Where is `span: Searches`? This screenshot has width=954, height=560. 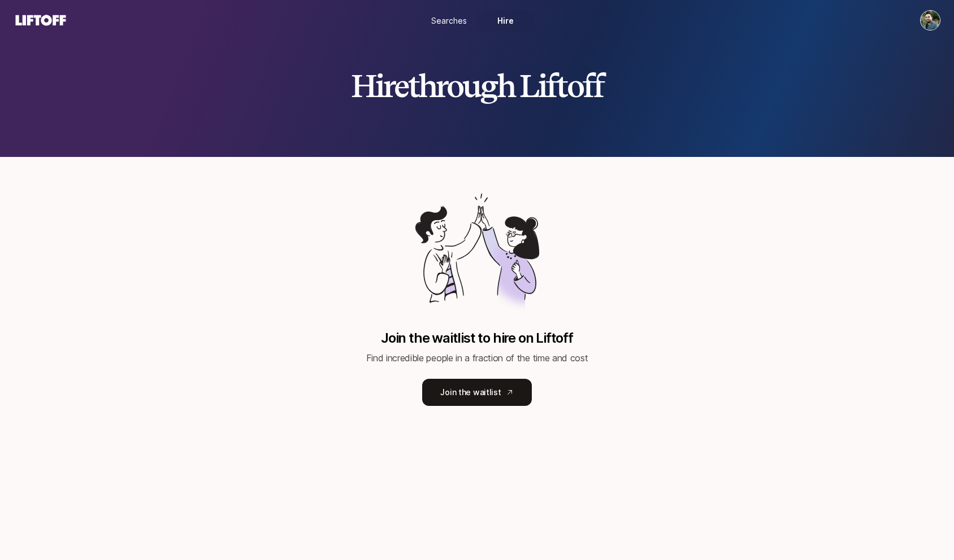
span: Searches is located at coordinates (449, 20).